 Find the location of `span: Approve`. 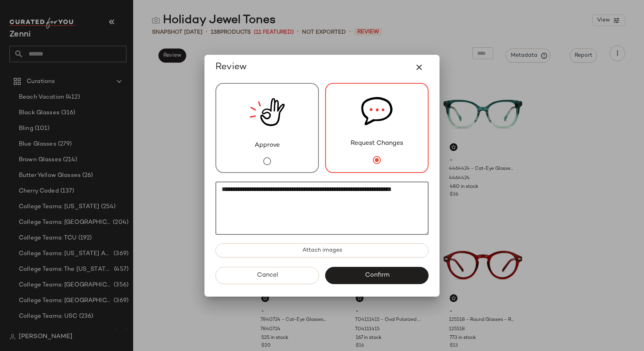

span: Approve is located at coordinates (267, 146).